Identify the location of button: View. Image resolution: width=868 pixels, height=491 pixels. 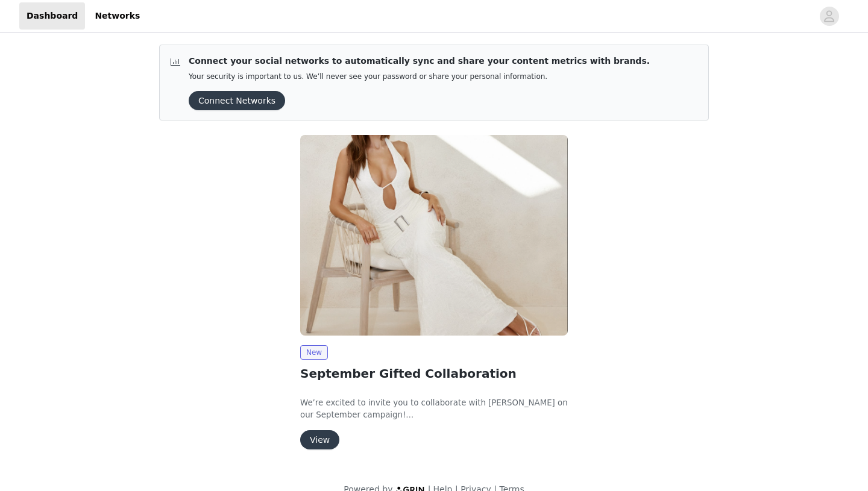
(319, 440).